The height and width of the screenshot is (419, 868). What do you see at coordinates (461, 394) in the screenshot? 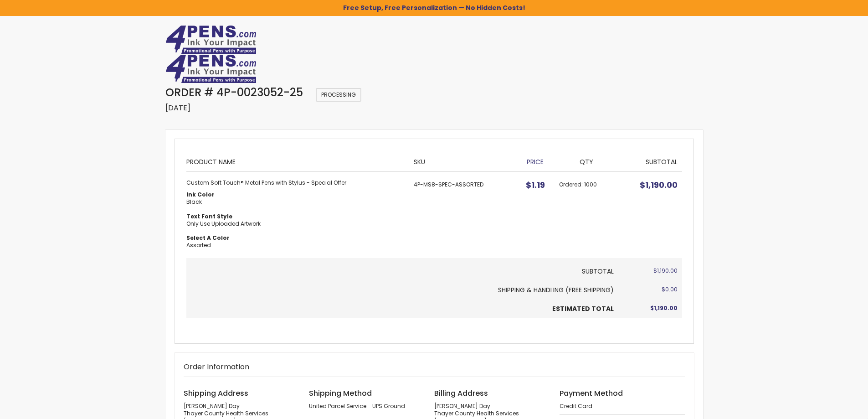
I see `span: Billing Address` at bounding box center [461, 394].